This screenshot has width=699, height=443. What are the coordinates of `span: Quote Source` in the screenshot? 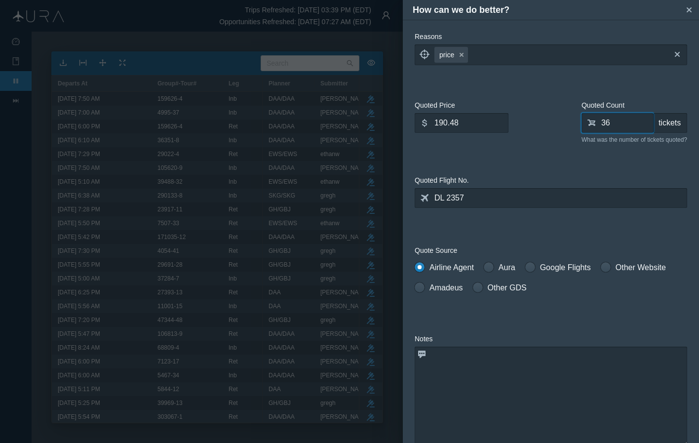 It's located at (436, 250).